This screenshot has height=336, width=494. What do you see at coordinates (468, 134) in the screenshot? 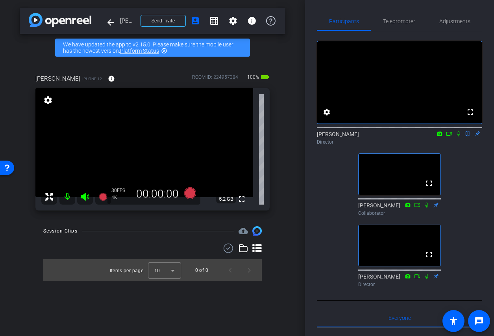
I see `mat-icon: flip` at bounding box center [468, 134].